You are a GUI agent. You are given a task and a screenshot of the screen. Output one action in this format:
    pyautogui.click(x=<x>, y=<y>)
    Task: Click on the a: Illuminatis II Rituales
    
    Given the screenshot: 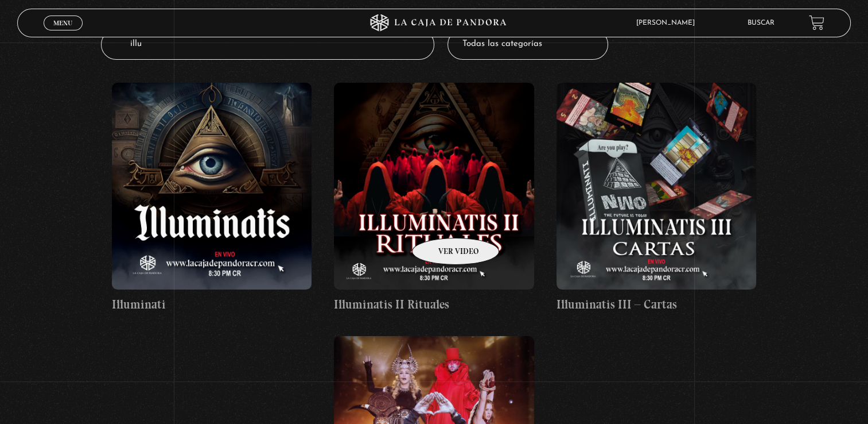 What is the action you would take?
    pyautogui.click(x=434, y=198)
    